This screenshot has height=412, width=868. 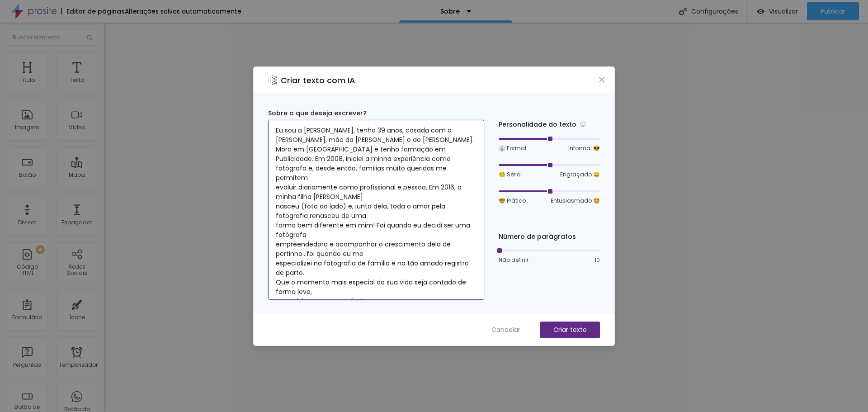 What do you see at coordinates (512, 148) in the screenshot?
I see `font: 👔 Formal` at bounding box center [512, 148].